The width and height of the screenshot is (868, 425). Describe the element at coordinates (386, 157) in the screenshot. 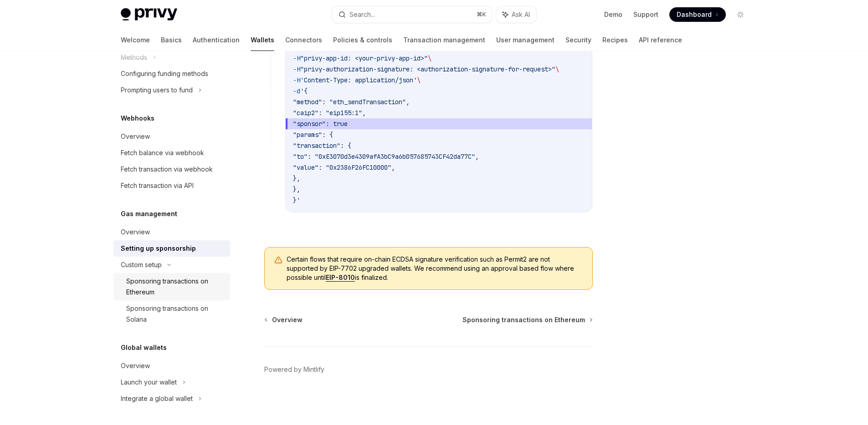

I see `span: "to": "0xE3070d3e4309afA3bC9a6b057685743CF42da77C",` at that location.